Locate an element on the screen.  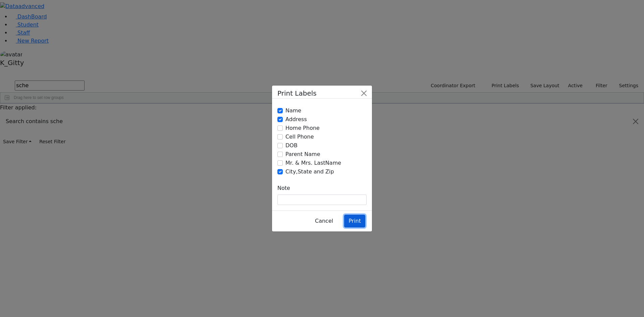
label: DOB is located at coordinates (292, 146).